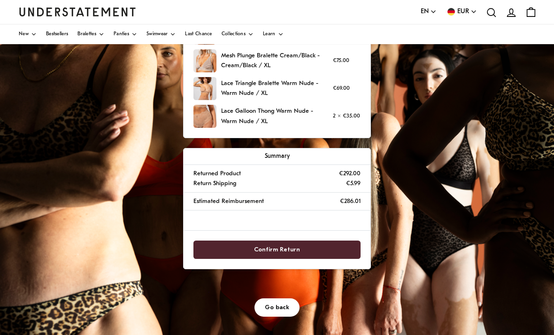  What do you see at coordinates (205, 88) in the screenshot?
I see `img: SALA-BRA-001-19_1.jpg` at bounding box center [205, 88].